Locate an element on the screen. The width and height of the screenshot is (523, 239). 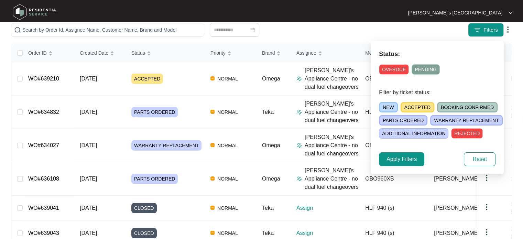
th: Order ID is located at coordinates (49, 53).